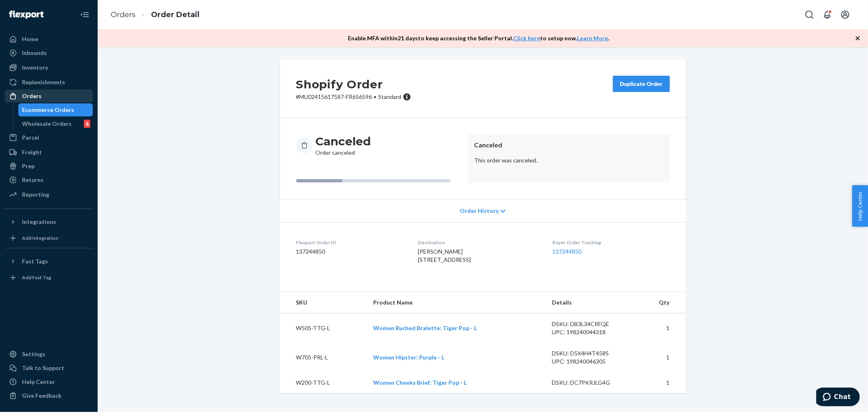 This screenshot has width=868, height=412. Describe the element at coordinates (350, 252) in the screenshot. I see `dd: 137244850` at that location.